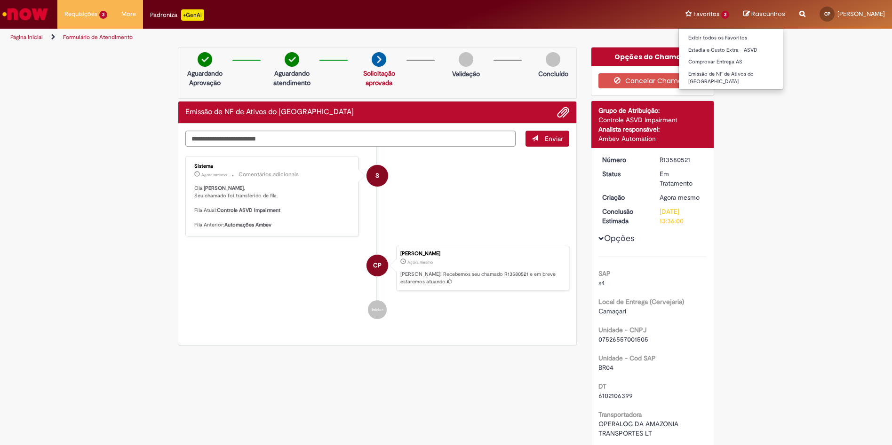 The image size is (892, 445). What do you see at coordinates (641, 302) in the screenshot?
I see `b: Local de Entrega (Cervejaria)` at bounding box center [641, 302].